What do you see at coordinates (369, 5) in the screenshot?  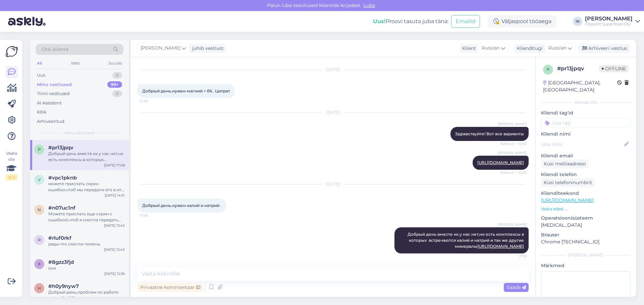 I see `span: Luba` at bounding box center [369, 5].